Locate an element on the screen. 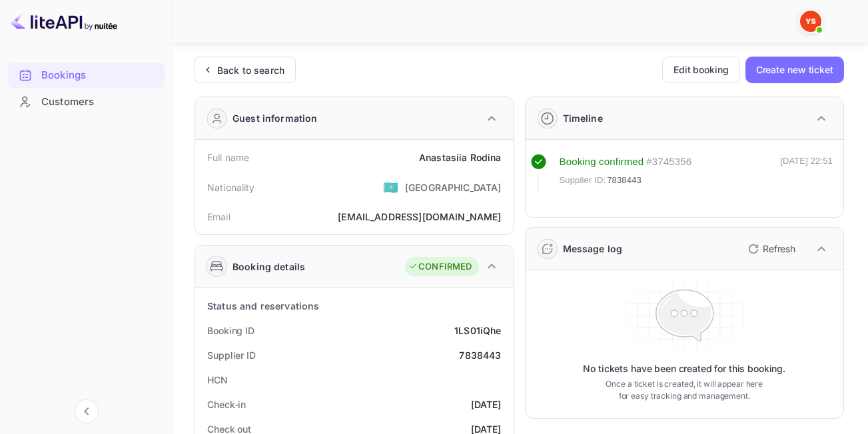 This screenshot has height=434, width=868. button: Edit booking is located at coordinates (701, 70).